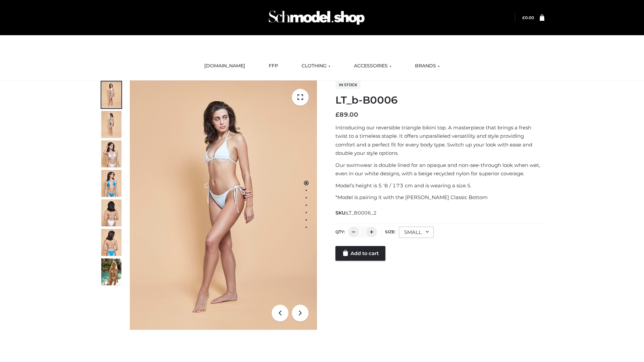  Describe the element at coordinates (440, 186) in the screenshot. I see `p: Model’s height is 5 ‘8 / 173 cm and is wearing a size S.` at that location.